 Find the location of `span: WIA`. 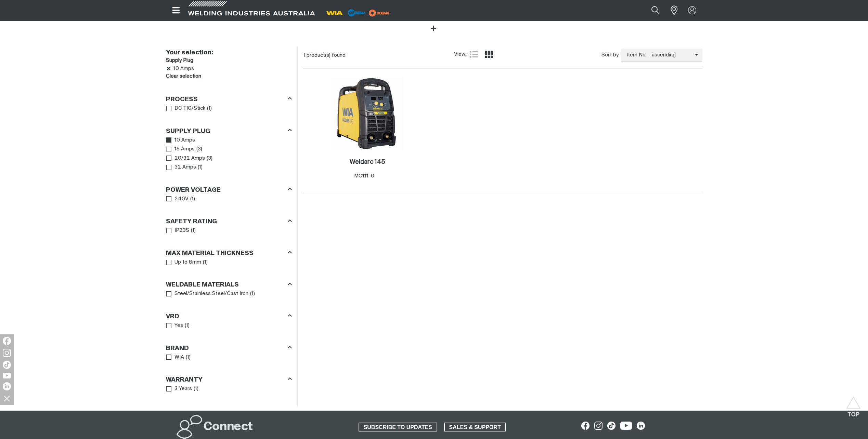

span: WIA is located at coordinates (179, 357).